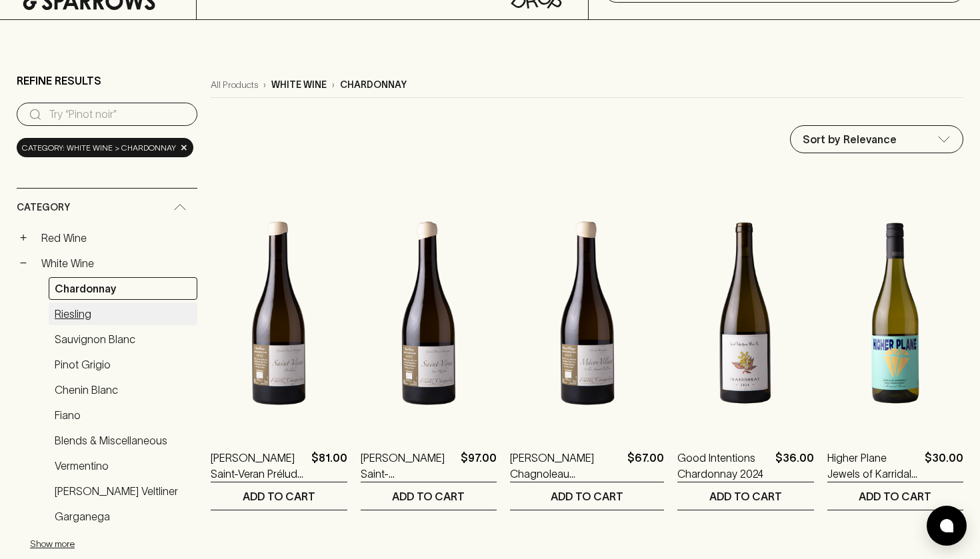 Image resolution: width=980 pixels, height=559 pixels. Describe the element at coordinates (116, 263) in the screenshot. I see `a: White Wine` at that location.